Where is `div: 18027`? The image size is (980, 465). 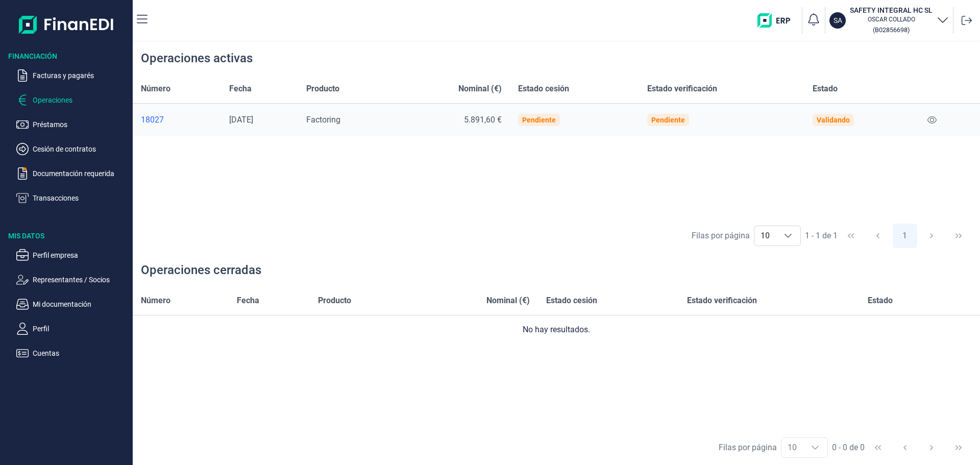
div: 18027 is located at coordinates (177, 120).